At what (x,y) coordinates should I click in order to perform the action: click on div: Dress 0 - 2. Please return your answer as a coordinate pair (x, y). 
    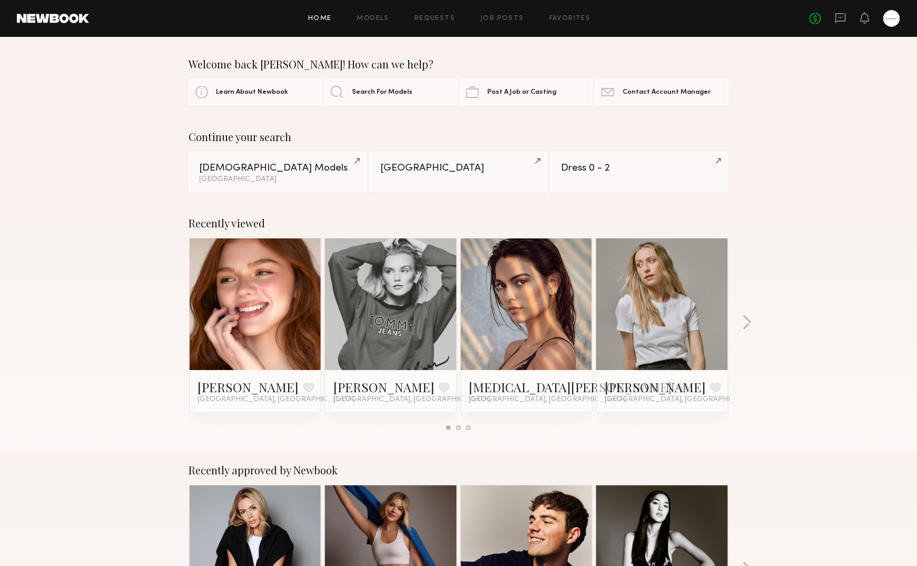
    Looking at the image, I should click on (639, 168).